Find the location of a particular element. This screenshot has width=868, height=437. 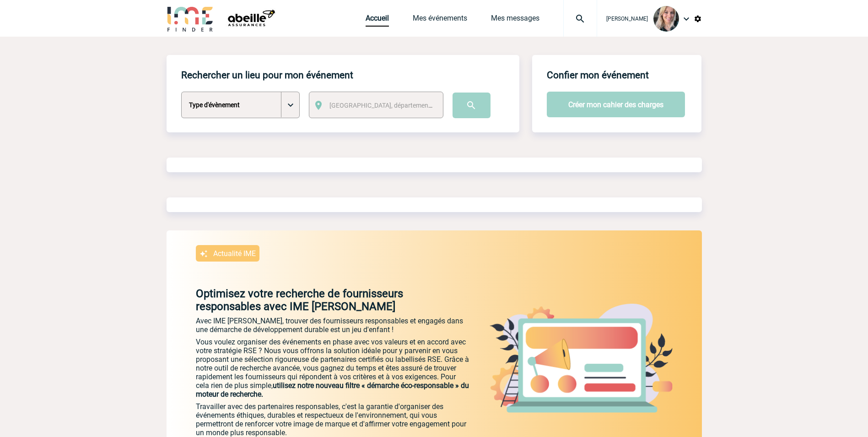

img: actu.png is located at coordinates (581, 358).